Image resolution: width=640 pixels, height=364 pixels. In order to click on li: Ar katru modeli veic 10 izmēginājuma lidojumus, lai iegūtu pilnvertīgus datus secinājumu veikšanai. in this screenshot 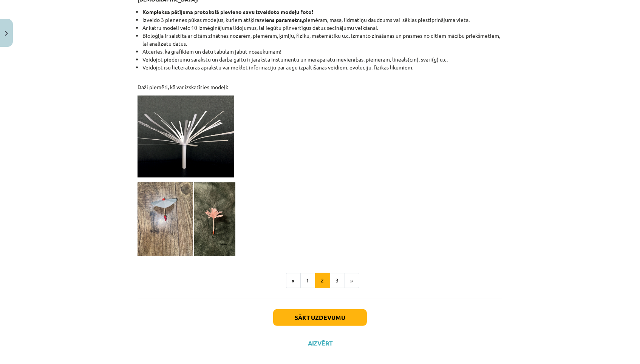, I will do `click(322, 27)`.